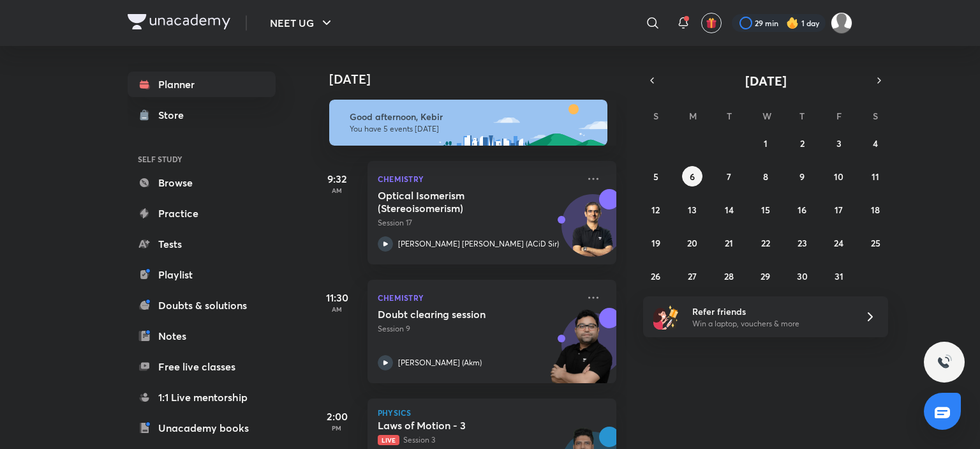 The image size is (980, 449). I want to click on a: Browse, so click(202, 183).